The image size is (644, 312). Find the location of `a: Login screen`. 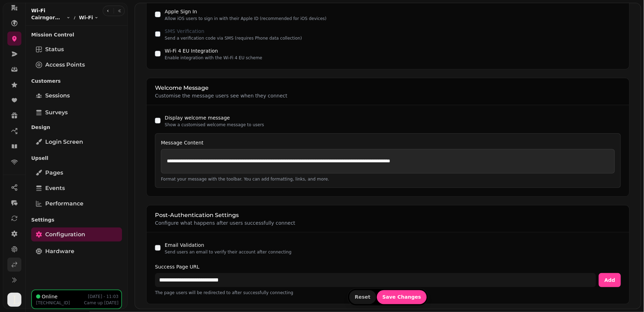

a: Login screen is located at coordinates (76, 142).